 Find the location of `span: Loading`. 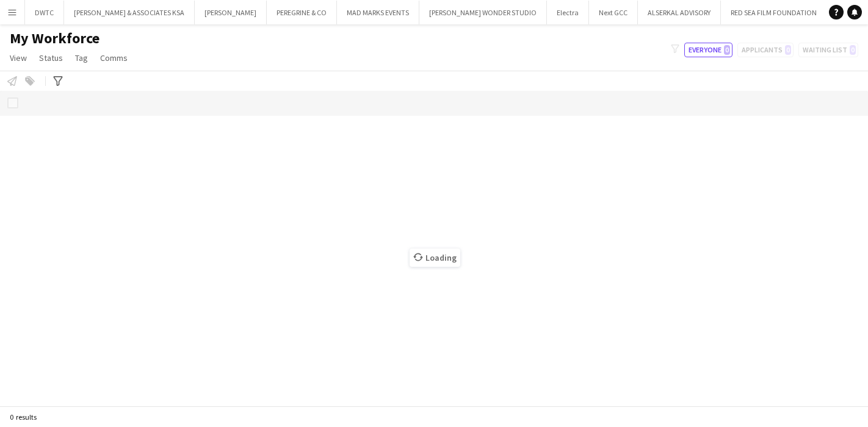

span: Loading is located at coordinates (435, 258).